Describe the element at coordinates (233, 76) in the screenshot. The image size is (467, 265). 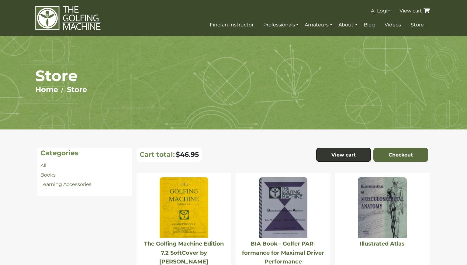
I see `h1: Store` at that location.